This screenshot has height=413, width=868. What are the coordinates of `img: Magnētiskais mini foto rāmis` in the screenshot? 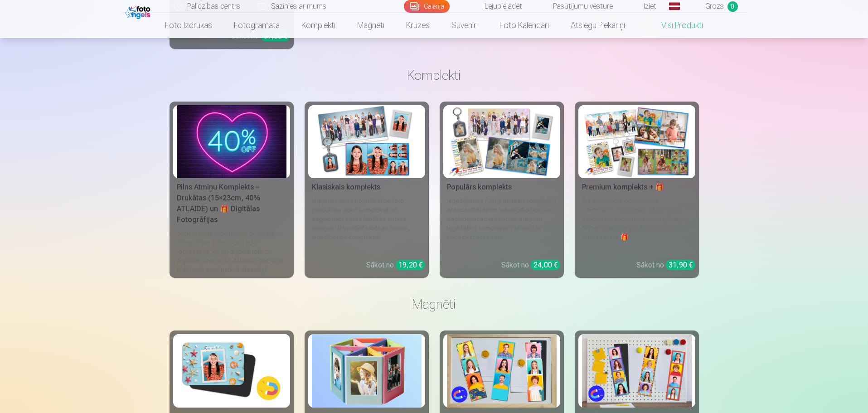 It's located at (367, 370).